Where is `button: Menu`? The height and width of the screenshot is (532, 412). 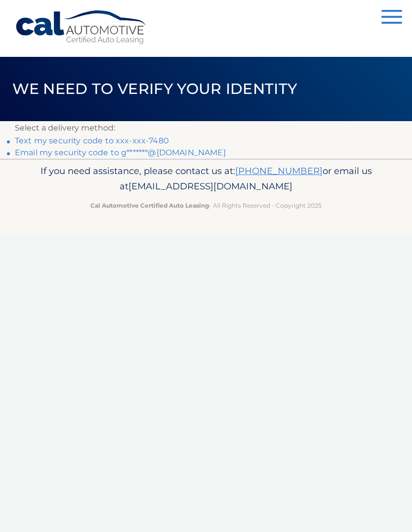
button: Menu is located at coordinates (392, 18).